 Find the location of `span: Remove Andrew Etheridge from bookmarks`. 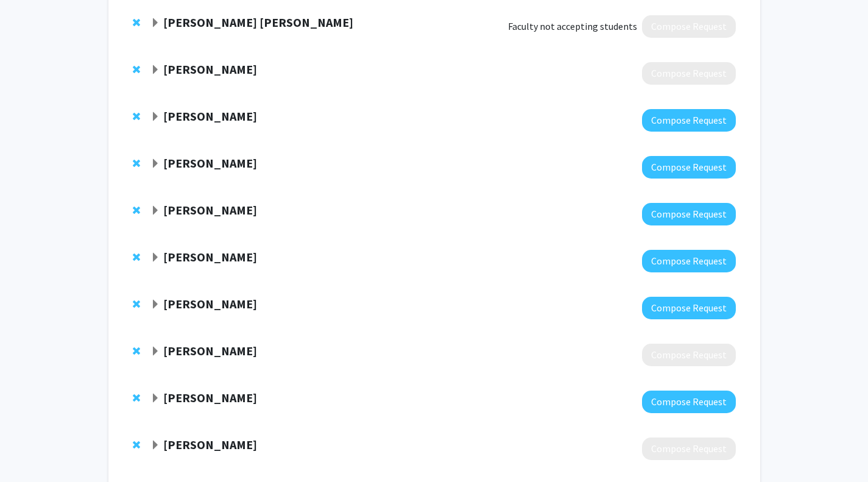

span: Remove Andrew Etheridge from bookmarks is located at coordinates (136, 351).